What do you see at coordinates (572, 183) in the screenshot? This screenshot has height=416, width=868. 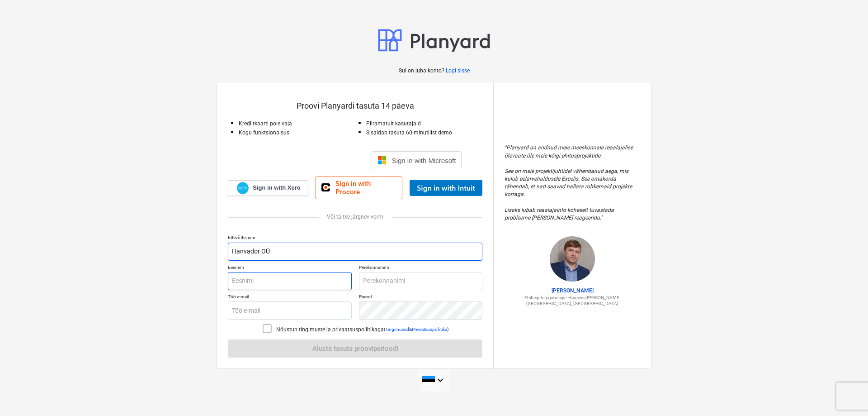 I see `p: " Planyard on andnud meie meeskonnale reaalajalise ülevaate üle meie kõigi ehitusprojektide. See ...` at bounding box center [572, 183].